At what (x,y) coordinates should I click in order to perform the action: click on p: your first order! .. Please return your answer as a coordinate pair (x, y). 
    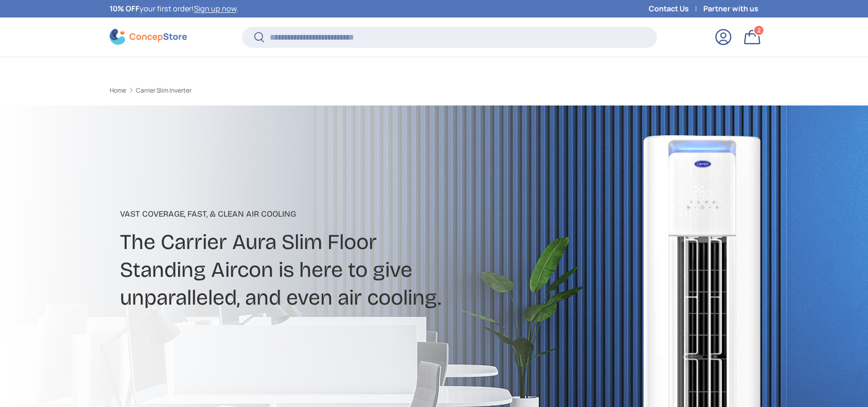
    Looking at the image, I should click on (174, 9).